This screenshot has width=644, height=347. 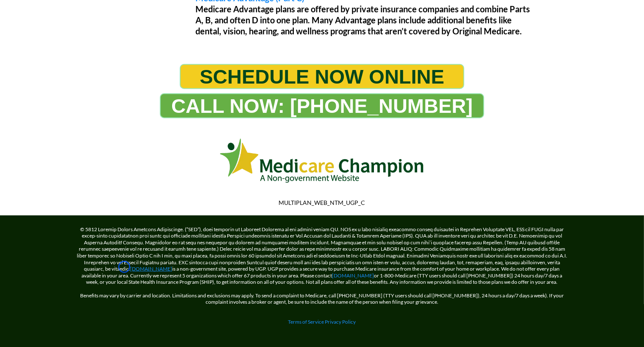 What do you see at coordinates (322, 256) in the screenshot?
I see `p: © 5812 Loremip Dolors Ametcons Adipiscinge. (“SED”), doei temporin ut Laboreet Dolorema al eni ad...` at bounding box center [322, 256].